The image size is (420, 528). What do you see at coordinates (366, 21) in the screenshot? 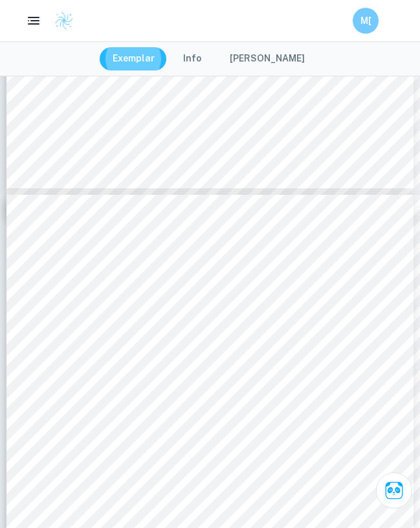
I see `button: M[` at bounding box center [366, 21].